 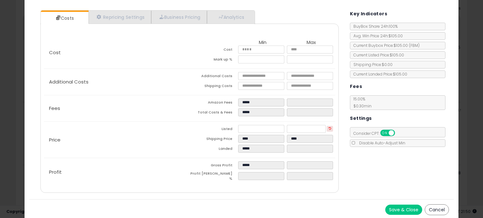 I want to click on p: Additional Costs, so click(x=117, y=82).